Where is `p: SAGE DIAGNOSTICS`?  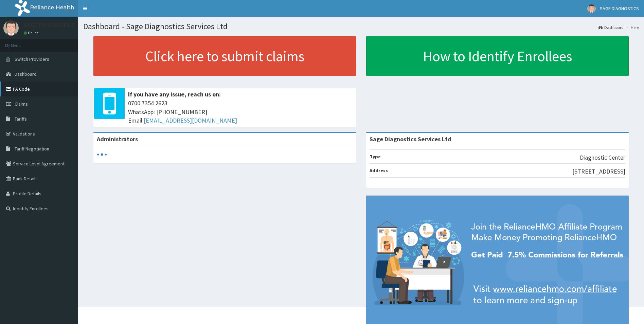 p: SAGE DIAGNOSTICS is located at coordinates (49, 25).